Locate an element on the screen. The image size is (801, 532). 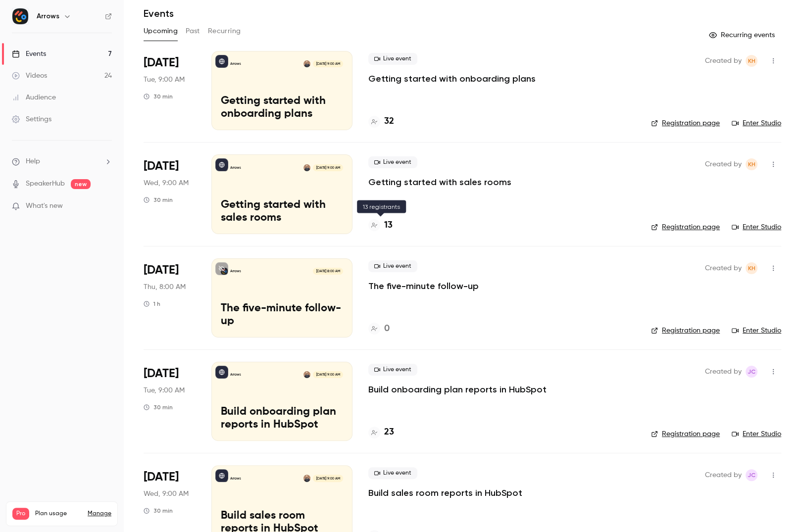
h4: 32 is located at coordinates (390, 121).